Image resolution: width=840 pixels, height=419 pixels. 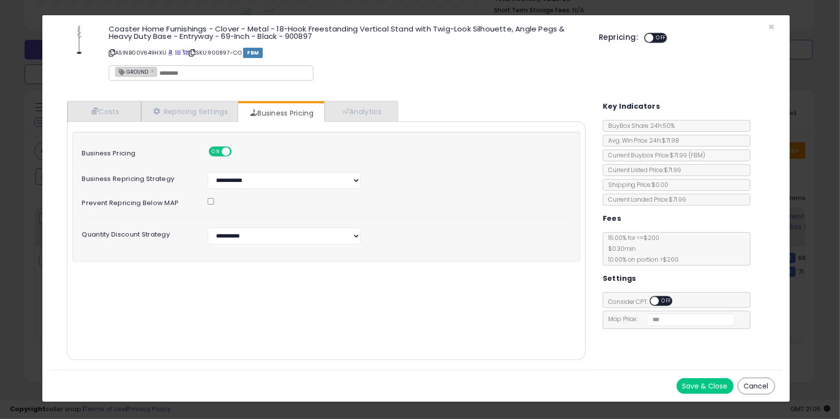 What do you see at coordinates (636, 185) in the screenshot?
I see `span: Shipping Price: $0.00` at bounding box center [636, 185].